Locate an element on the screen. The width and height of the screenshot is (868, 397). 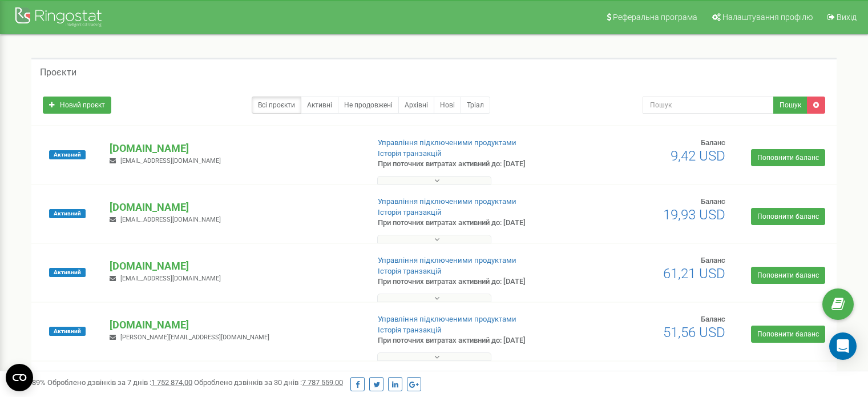
span: Налаштування профілю is located at coordinates (768, 17).